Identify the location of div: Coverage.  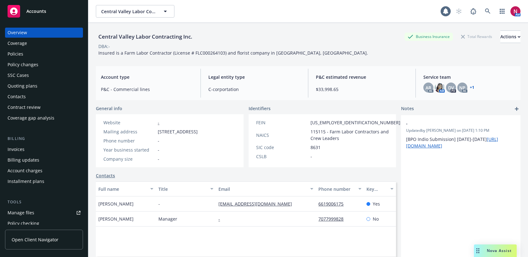
(17, 43).